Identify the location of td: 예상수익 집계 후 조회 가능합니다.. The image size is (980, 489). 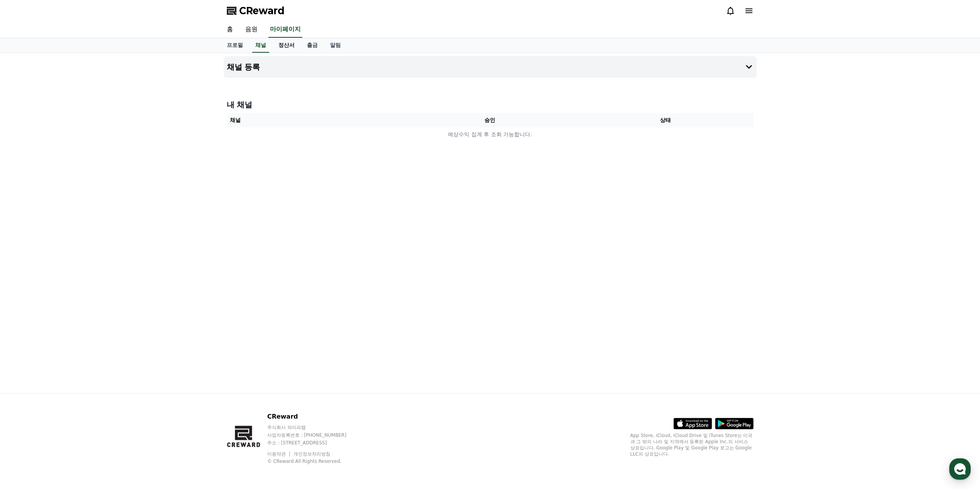
(490, 135).